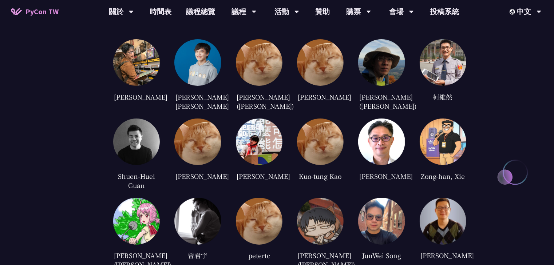 The image size is (554, 265). What do you see at coordinates (35, 12) in the screenshot?
I see `a: PyCon TW` at bounding box center [35, 12].